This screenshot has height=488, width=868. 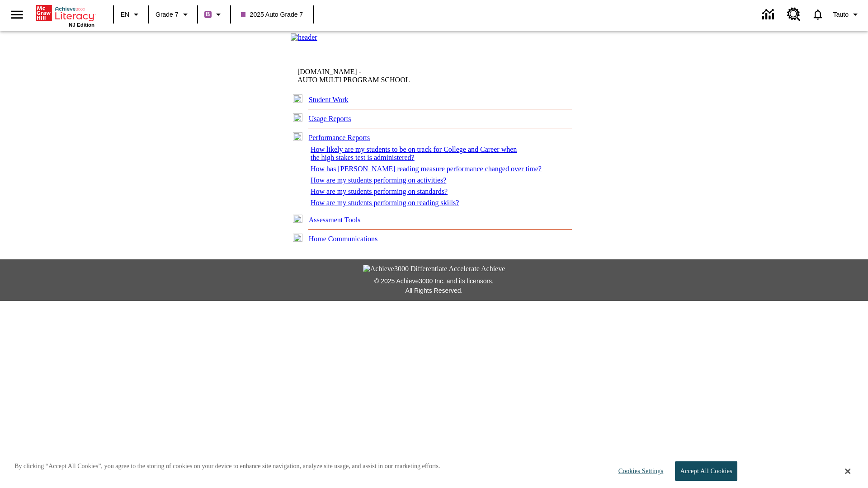 What do you see at coordinates (214, 15) in the screenshot?
I see `button: Boost Class color is purple. Change class color` at bounding box center [214, 15].